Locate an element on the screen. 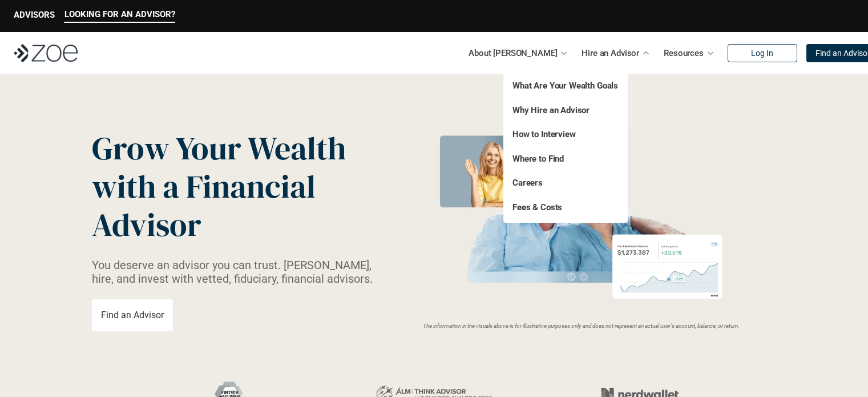  a: How to Interview is located at coordinates (544, 134).